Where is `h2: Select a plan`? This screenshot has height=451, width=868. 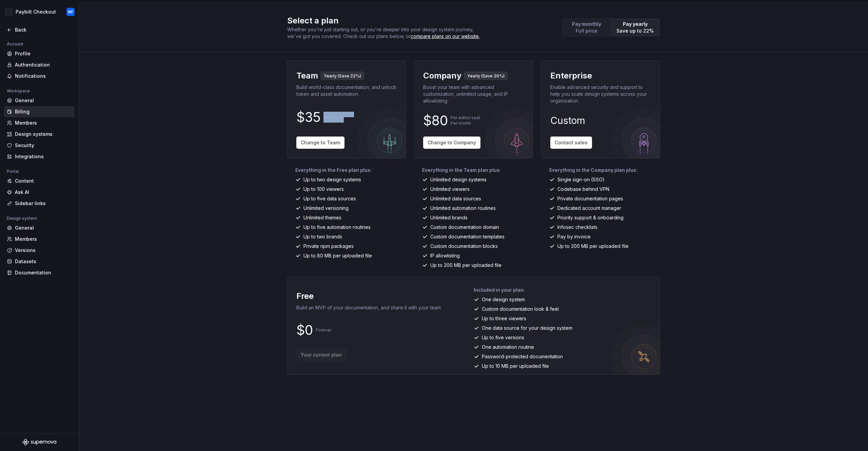 h2: Select a plan is located at coordinates (420, 21).